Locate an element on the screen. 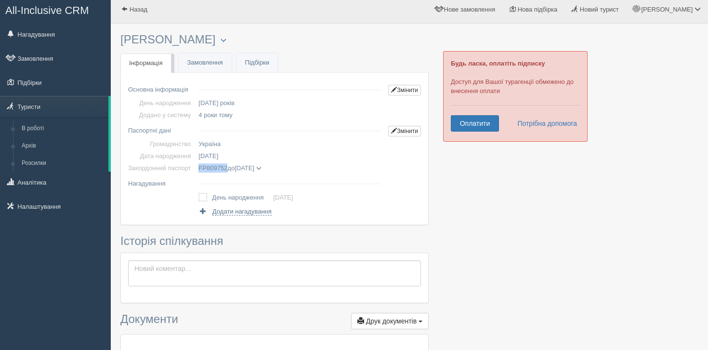  span: FP809752 is located at coordinates (213, 168).